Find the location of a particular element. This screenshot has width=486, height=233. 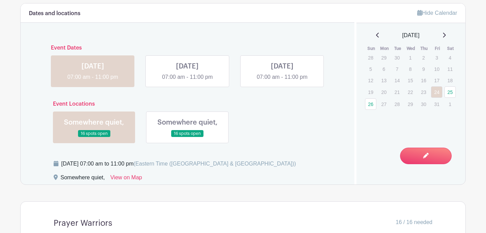

p: 13 is located at coordinates (383, 80).